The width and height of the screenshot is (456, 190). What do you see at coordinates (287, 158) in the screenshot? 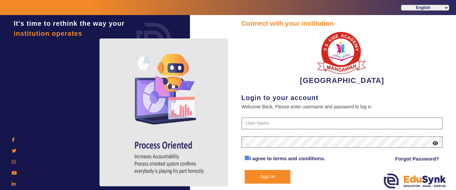
I see `a: I agree to terms and conditions.` at bounding box center [287, 158].